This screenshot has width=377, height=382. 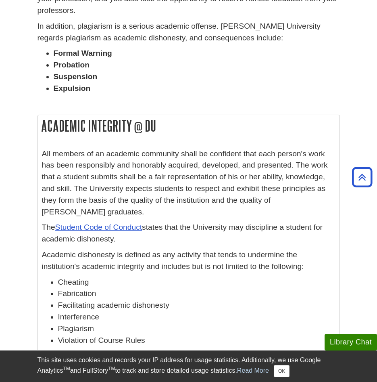 What do you see at coordinates (197, 305) in the screenshot?
I see `li: Facilitating academic dishonesty` at bounding box center [197, 305].